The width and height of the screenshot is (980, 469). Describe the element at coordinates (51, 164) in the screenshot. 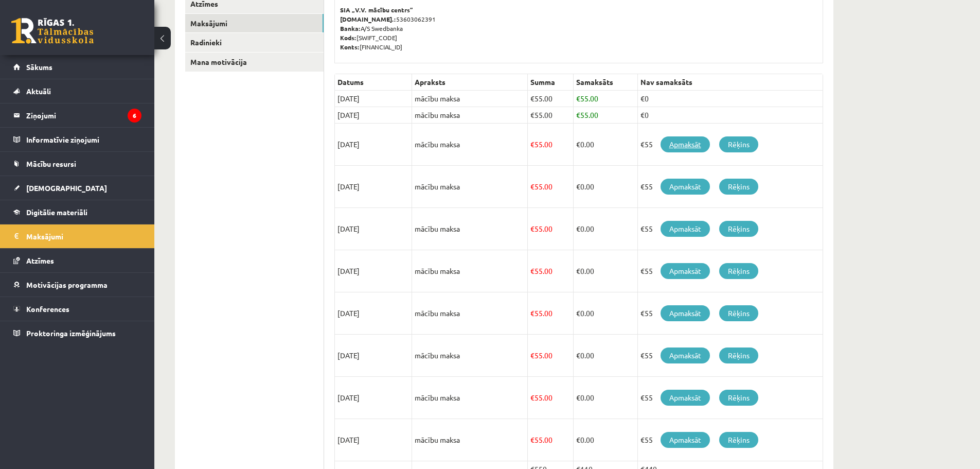

I see `span: Mācību resursi` at that location.